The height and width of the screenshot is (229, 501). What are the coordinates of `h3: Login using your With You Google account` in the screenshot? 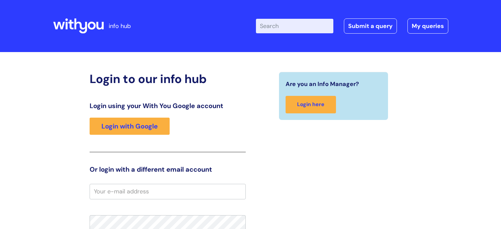 It's located at (168, 106).